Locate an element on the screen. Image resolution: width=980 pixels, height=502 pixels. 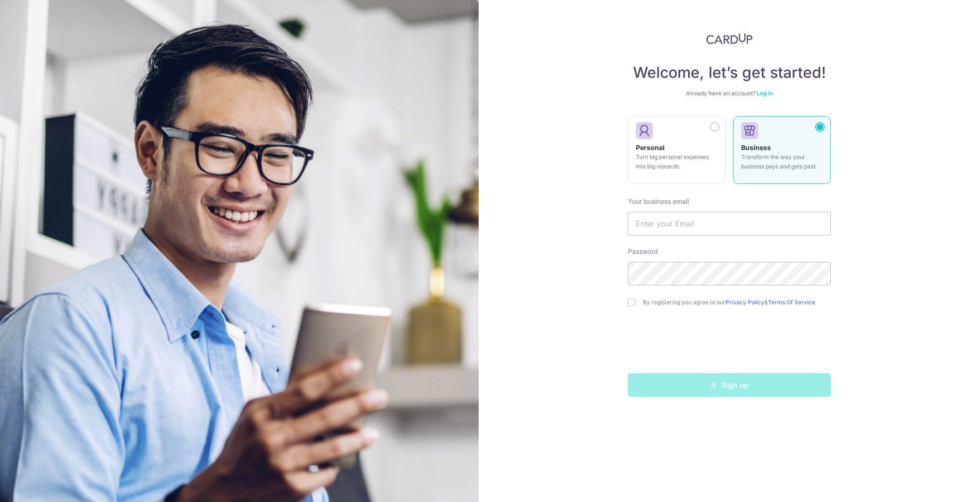
img: CardUp Logo is located at coordinates (729, 39).